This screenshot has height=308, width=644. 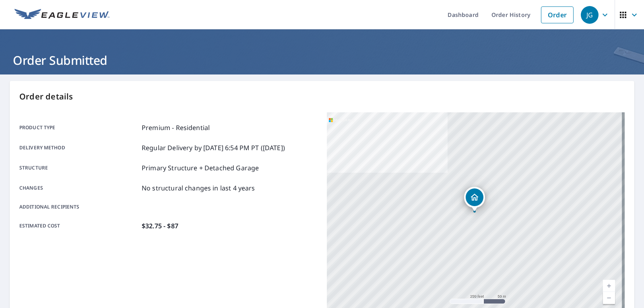 What do you see at coordinates (62, 15) in the screenshot?
I see `img: EV Logo` at bounding box center [62, 15].